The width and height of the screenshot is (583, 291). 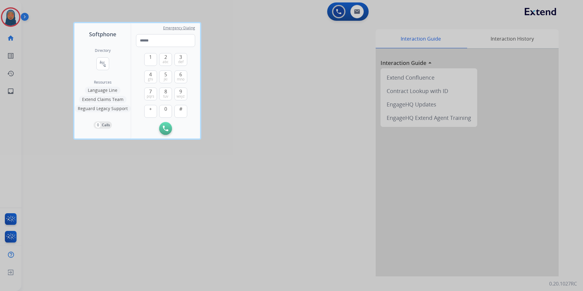 I want to click on button: 0, so click(x=166, y=111).